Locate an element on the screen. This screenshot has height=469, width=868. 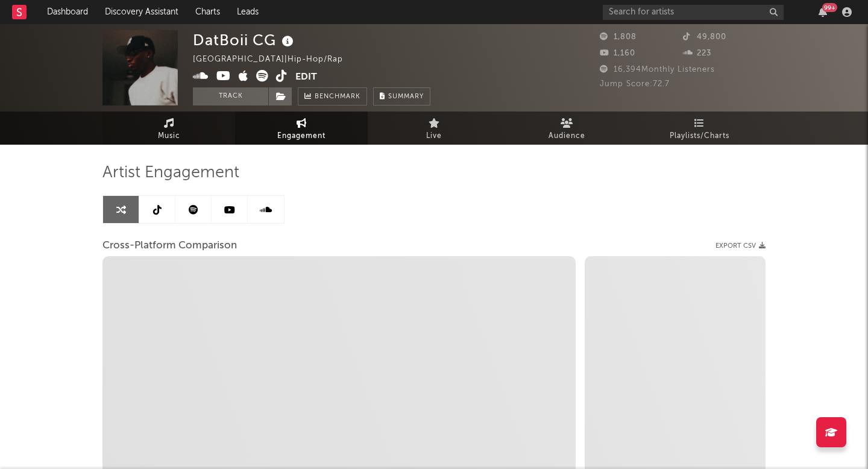
button: Export CSV is located at coordinates (741, 246).